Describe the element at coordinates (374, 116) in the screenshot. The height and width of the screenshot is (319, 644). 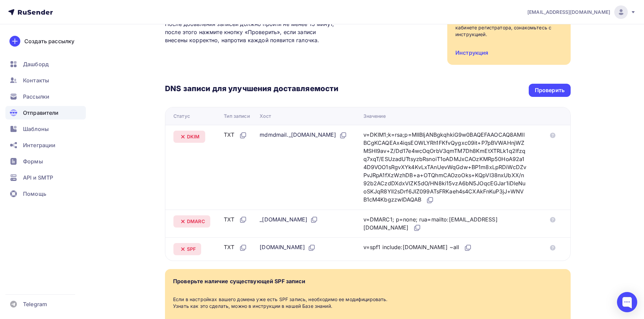
I see `div: Значение` at that location.